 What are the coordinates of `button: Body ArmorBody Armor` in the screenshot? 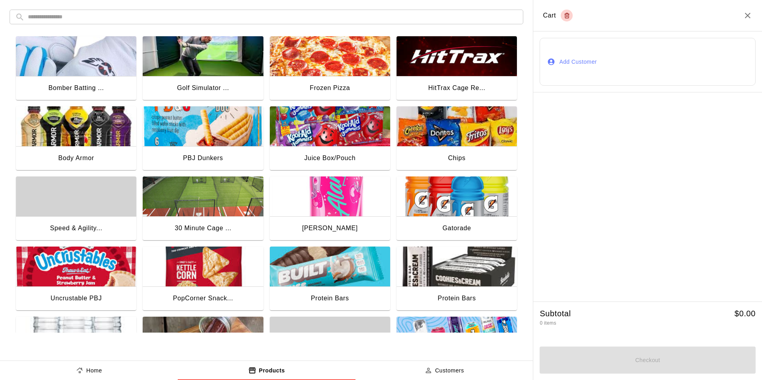 It's located at (76, 139).